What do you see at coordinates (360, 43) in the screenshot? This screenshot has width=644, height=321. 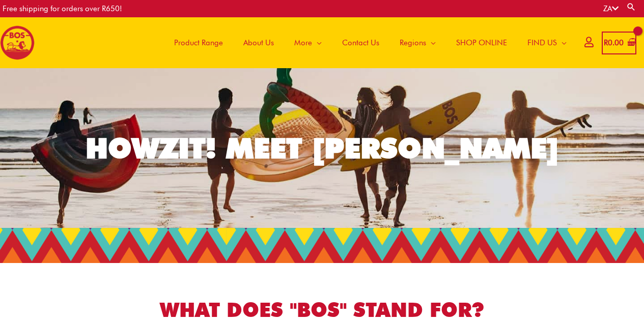 I see `span: Contact Us` at bounding box center [360, 43].